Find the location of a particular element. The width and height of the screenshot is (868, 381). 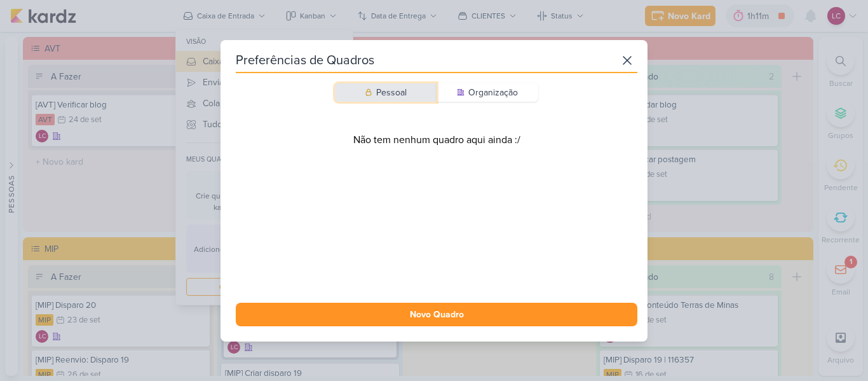

div: Não tem nenhum quadro aqui ainda :/ is located at coordinates (437, 130).